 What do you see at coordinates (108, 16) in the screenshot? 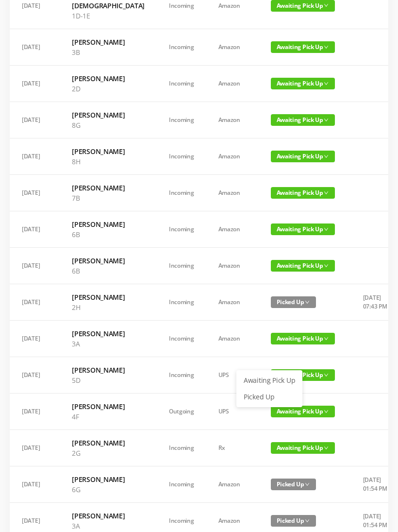
I see `p: 1D-1E` at bounding box center [108, 16].